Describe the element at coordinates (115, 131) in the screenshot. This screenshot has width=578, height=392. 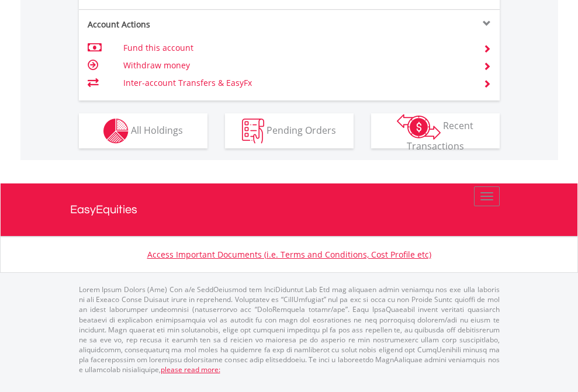
I see `img: holdings-wht.png` at that location.